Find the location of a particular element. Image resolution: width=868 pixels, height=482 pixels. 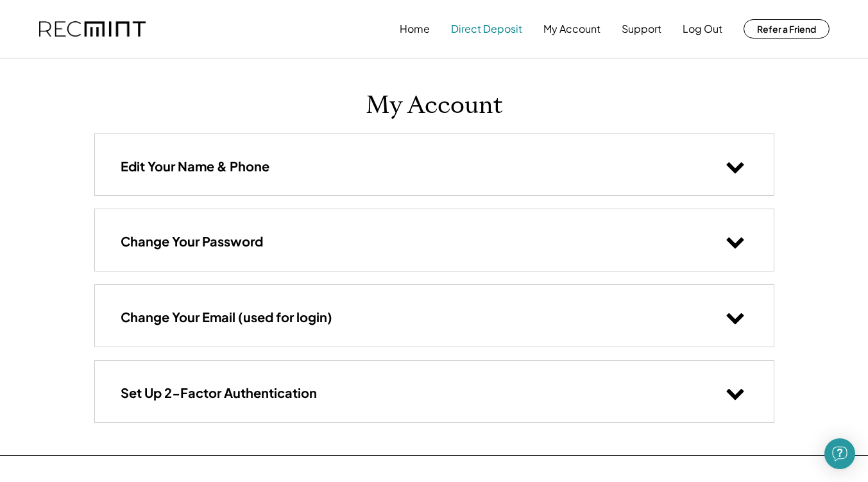

h3: Set Up 2-Factor Authentication is located at coordinates (219, 393).